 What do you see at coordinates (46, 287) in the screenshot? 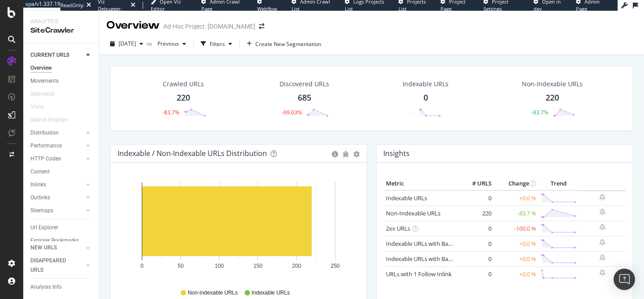
I see `div: Analysis Info` at bounding box center [46, 287].